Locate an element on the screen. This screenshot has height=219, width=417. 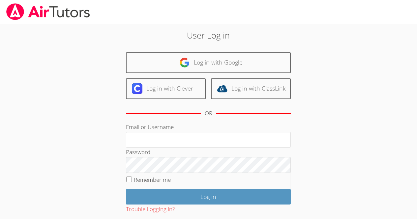
img: classlink-logo-d6bb404cc1216ec64c9a2012d9dc4662098be43eaf13dc465df04b49fa7ab582.svg is located at coordinates (222, 89).